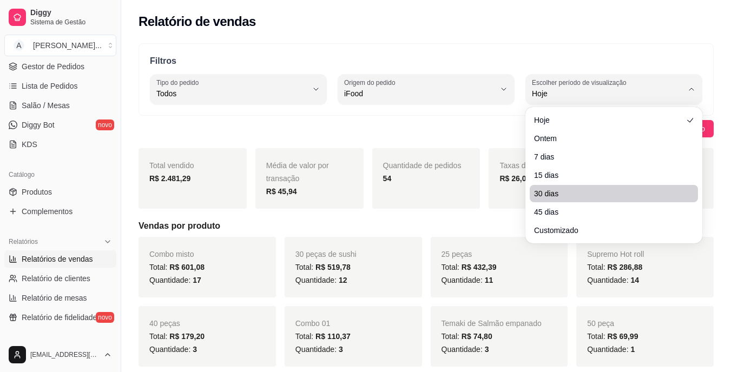  I want to click on strong: 54, so click(387, 179).